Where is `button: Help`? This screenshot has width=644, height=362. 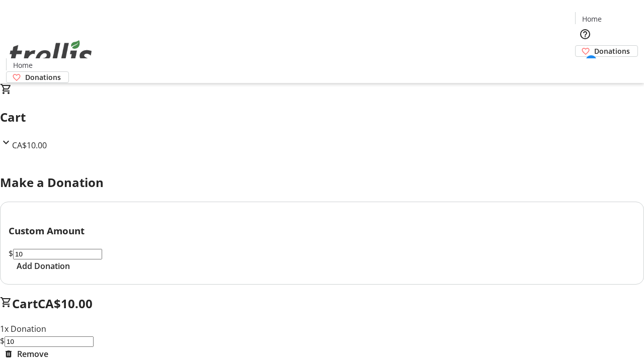
button: Help is located at coordinates (585, 34).